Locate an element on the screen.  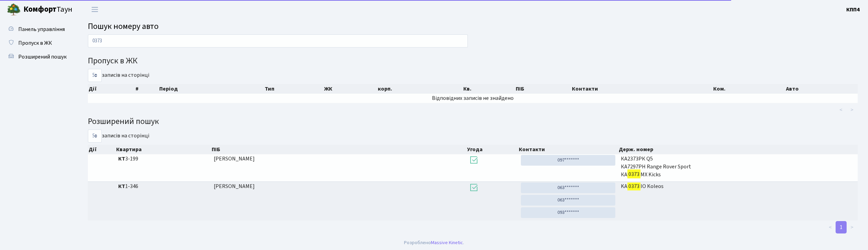
b: Комфорт is located at coordinates (40, 9).